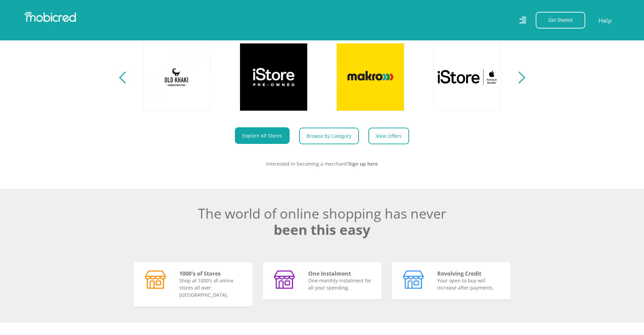  What do you see at coordinates (125, 77) in the screenshot?
I see `button: Previous` at bounding box center [125, 77].